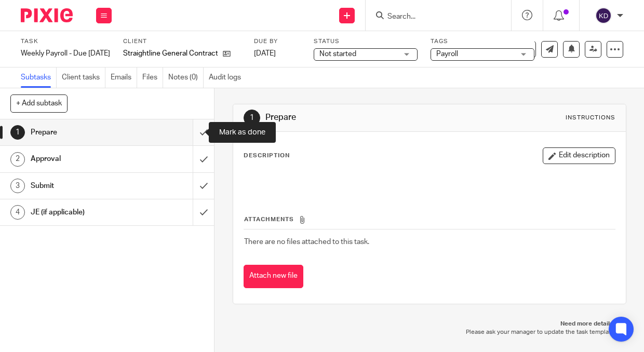 This screenshot has height=352, width=644. Describe the element at coordinates (18, 212) in the screenshot. I see `div: 4` at that location.